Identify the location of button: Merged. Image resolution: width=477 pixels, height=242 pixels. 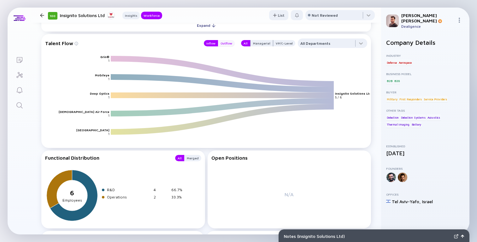
(193, 158).